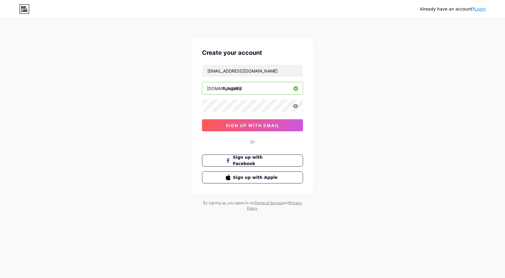 This screenshot has height=278, width=505. What do you see at coordinates (480, 9) in the screenshot?
I see `a: Login` at bounding box center [480, 9].